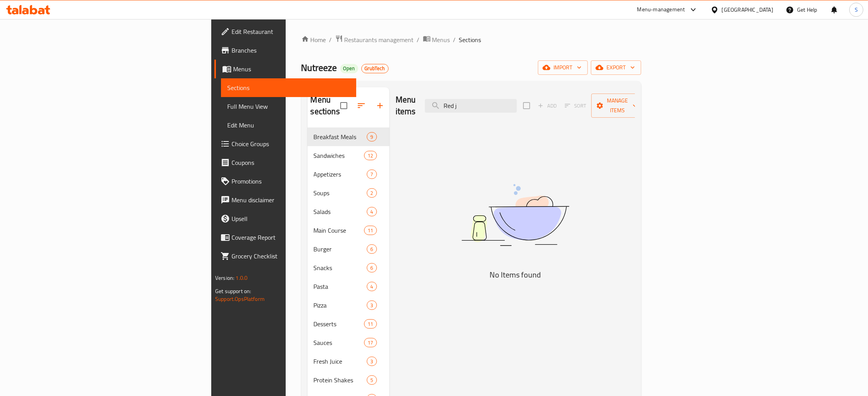 The height and width of the screenshot is (396, 868). What do you see at coordinates (339, 342) in the screenshot?
I see `div: Sauces` at bounding box center [339, 342].